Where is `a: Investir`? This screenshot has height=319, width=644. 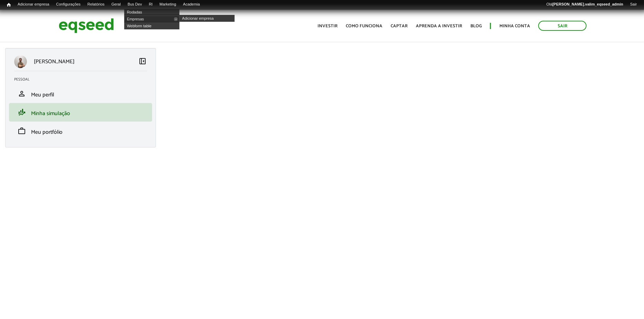
a: Investir is located at coordinates (327, 26).